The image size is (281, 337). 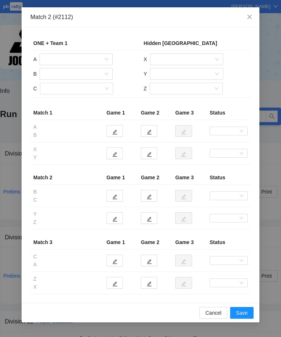 What do you see at coordinates (35, 59) in the screenshot?
I see `div: A` at bounding box center [35, 59].